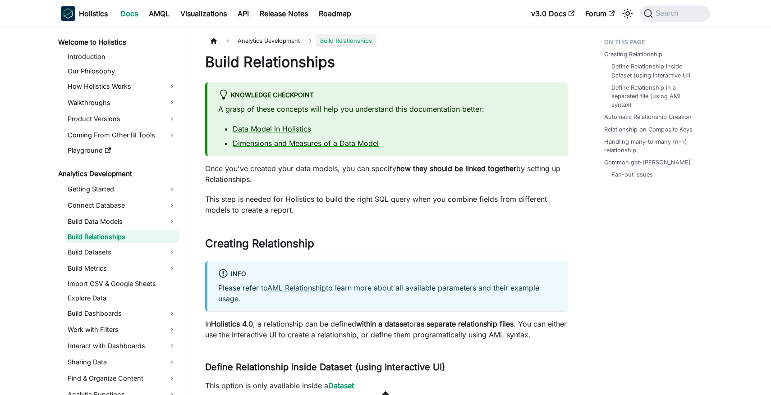 This screenshot has height=395, width=771. I want to click on a: Build Dashboards, so click(122, 314).